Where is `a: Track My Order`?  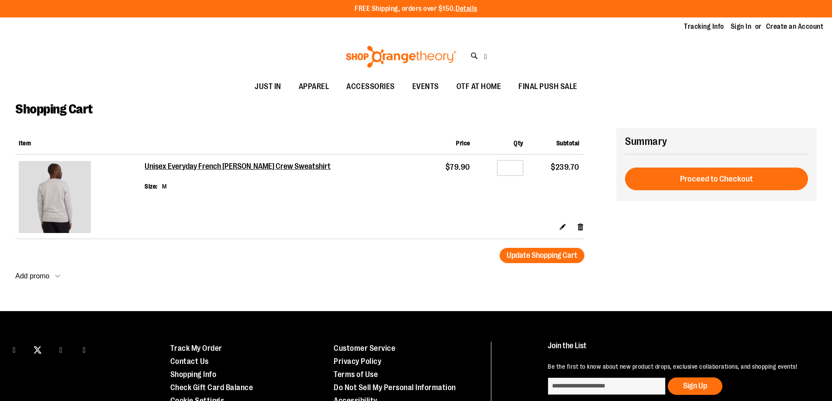 a: Track My Order is located at coordinates (196, 348).